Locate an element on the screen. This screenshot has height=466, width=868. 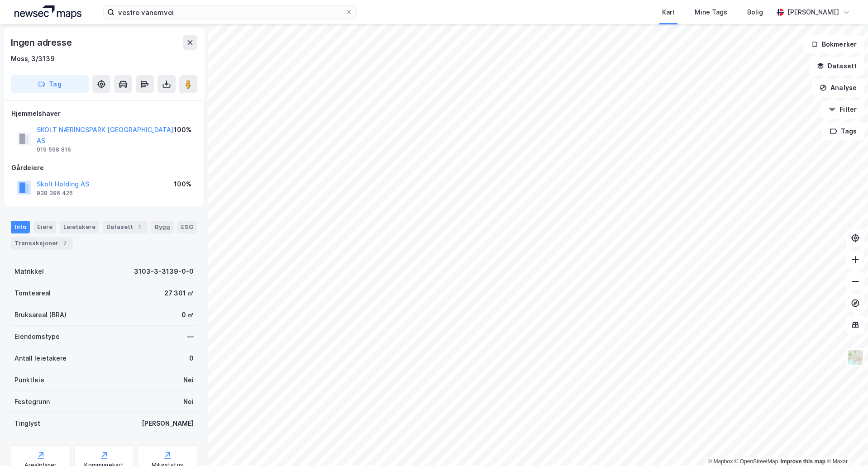
div: Datasett is located at coordinates (125, 227).